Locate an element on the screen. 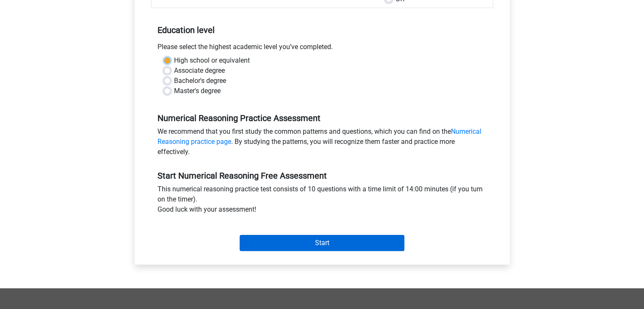 Image resolution: width=644 pixels, height=309 pixels. div: Please select the highest academic level you’ve completed. is located at coordinates (322, 49).